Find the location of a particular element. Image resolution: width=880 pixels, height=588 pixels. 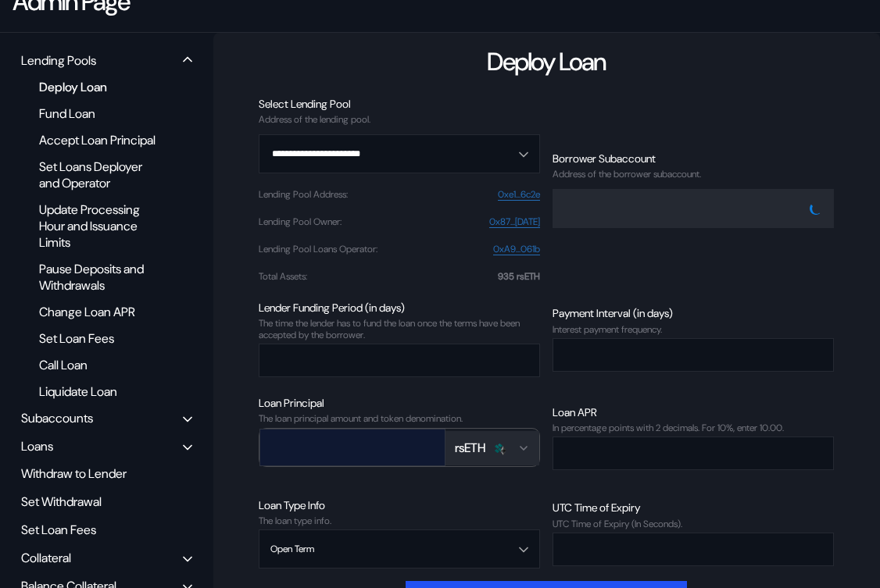

div: Update Processing Hour and Issuance Limits is located at coordinates (102, 226).